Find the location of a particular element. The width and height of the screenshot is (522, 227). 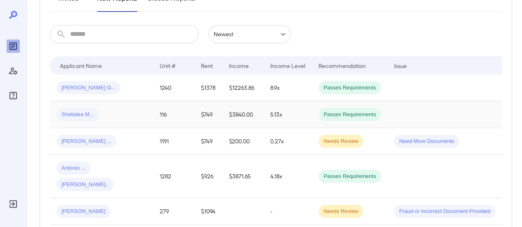

td: $1094 is located at coordinates (208, 212).